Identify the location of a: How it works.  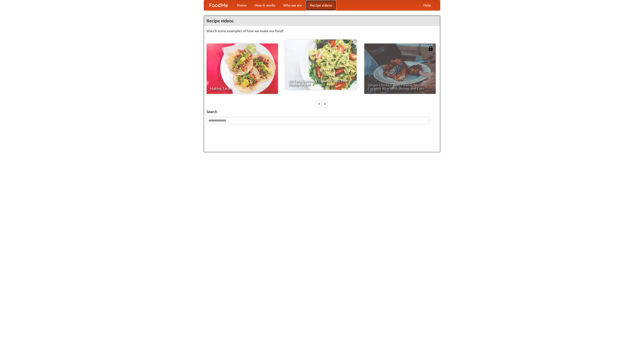
(265, 5).